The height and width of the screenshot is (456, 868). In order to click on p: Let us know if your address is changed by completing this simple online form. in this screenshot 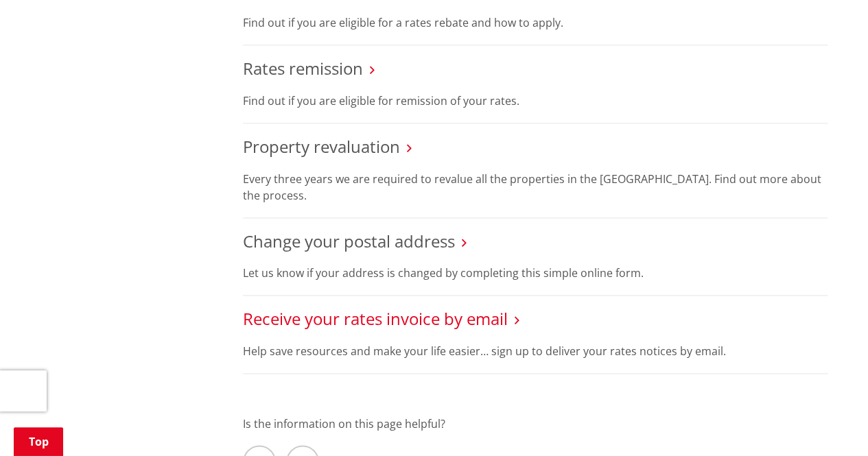, I will do `click(535, 272)`.